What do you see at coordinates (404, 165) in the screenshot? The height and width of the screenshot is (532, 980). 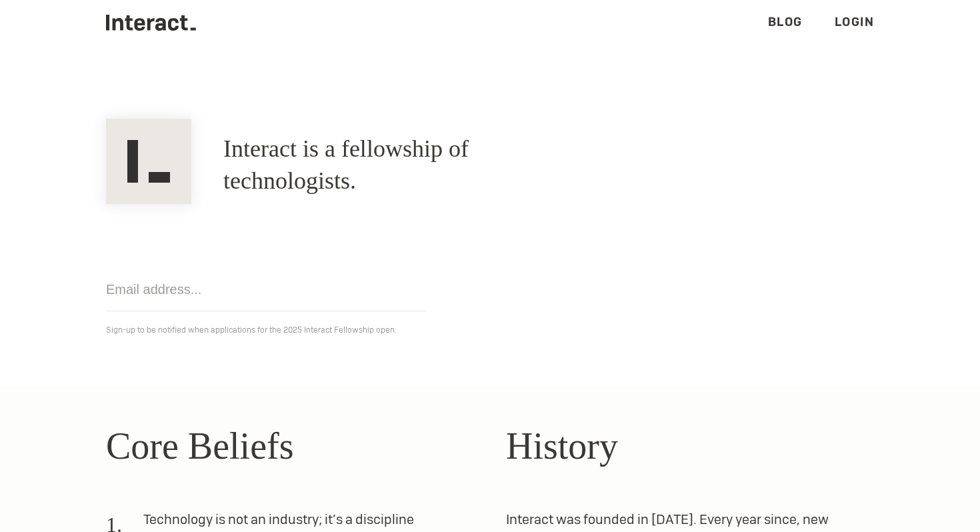 I see `h1: Interact is a fellowship of technologists.` at bounding box center [404, 165].